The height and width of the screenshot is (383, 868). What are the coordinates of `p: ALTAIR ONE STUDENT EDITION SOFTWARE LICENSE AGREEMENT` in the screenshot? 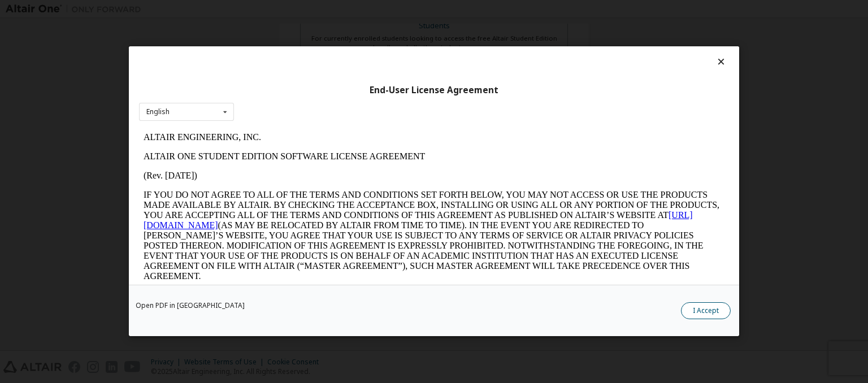 It's located at (295, 29).